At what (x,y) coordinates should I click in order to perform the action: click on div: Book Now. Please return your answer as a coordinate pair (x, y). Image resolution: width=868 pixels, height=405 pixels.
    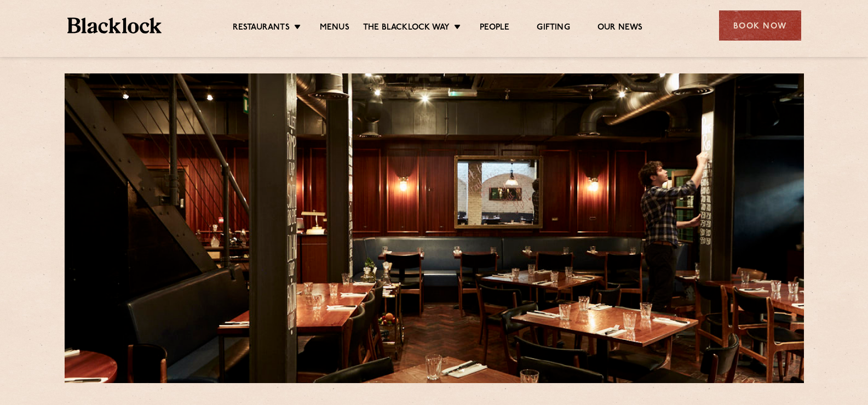
    Looking at the image, I should click on (760, 25).